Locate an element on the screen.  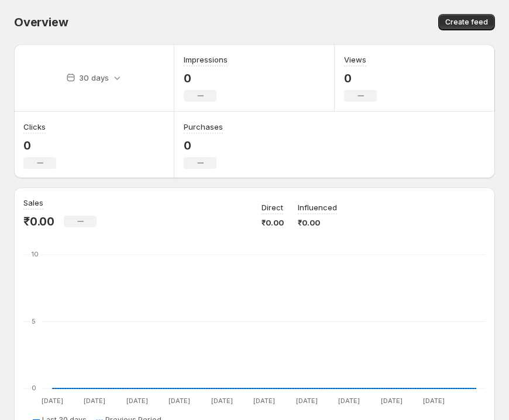
p: 30 days is located at coordinates (94, 78).